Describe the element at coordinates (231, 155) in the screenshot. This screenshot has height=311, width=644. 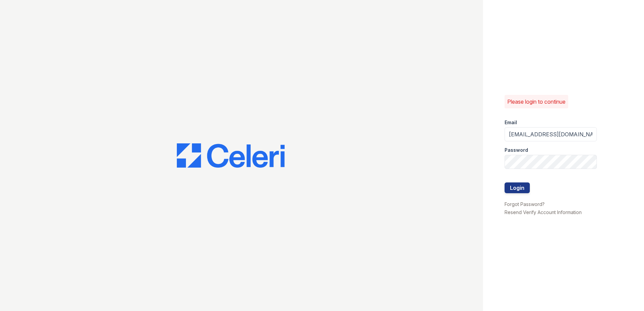
I see `img: CE_Logo_Blue-a8612792a0a2168367f1c8372b55b34899dd931a85d93a1a3d3e32e68fde9ad4.png` at that location.